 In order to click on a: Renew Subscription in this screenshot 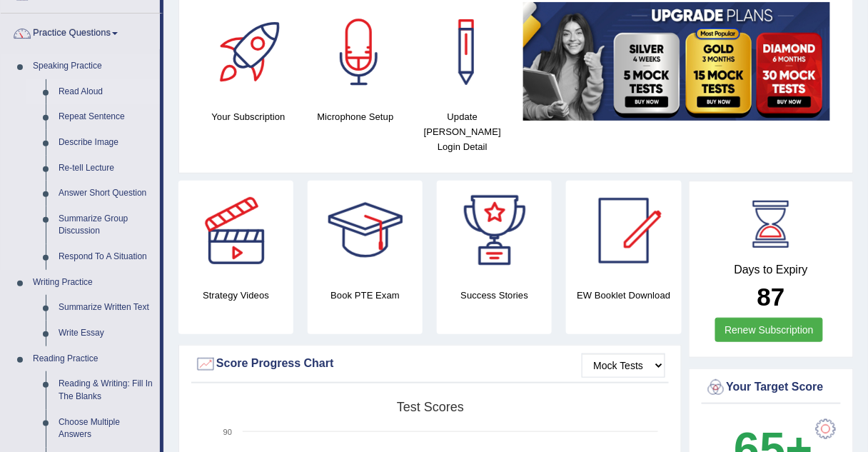, I will do `click(769, 330)`.